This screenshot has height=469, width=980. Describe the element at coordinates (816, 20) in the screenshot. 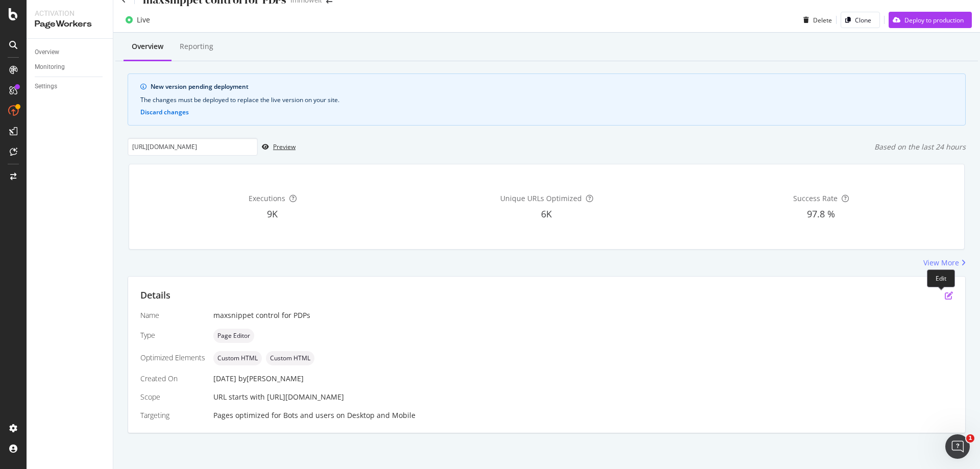

I see `button: Delete` at that location.